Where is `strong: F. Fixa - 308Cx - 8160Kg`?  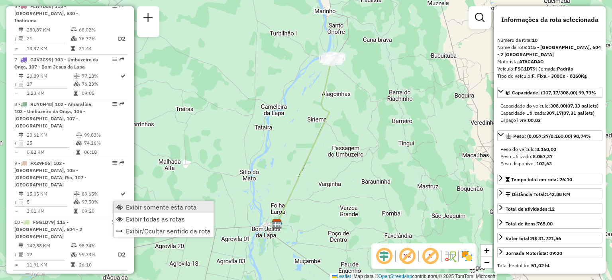
strong: F. Fixa - 308Cx - 8160Kg is located at coordinates (560, 76).